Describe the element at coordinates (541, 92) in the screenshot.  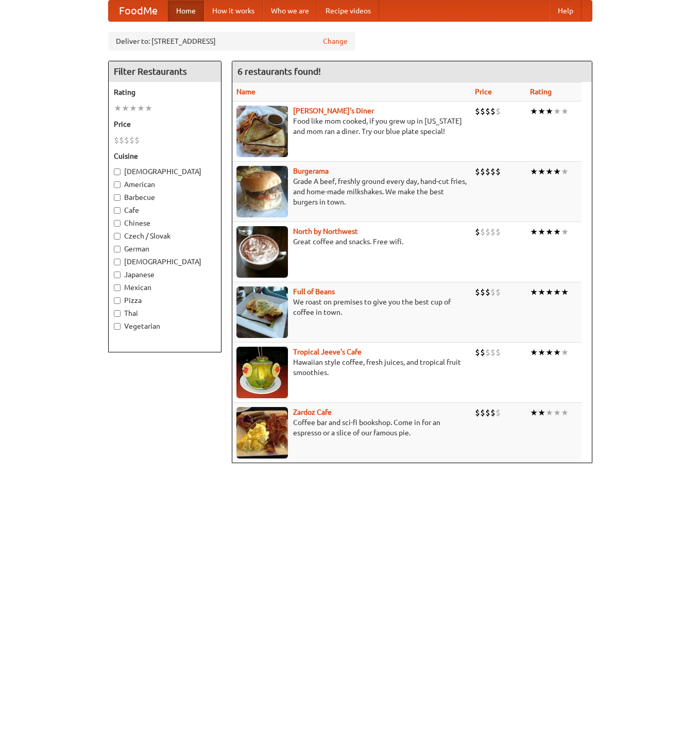
I see `a: Rating` at that location.